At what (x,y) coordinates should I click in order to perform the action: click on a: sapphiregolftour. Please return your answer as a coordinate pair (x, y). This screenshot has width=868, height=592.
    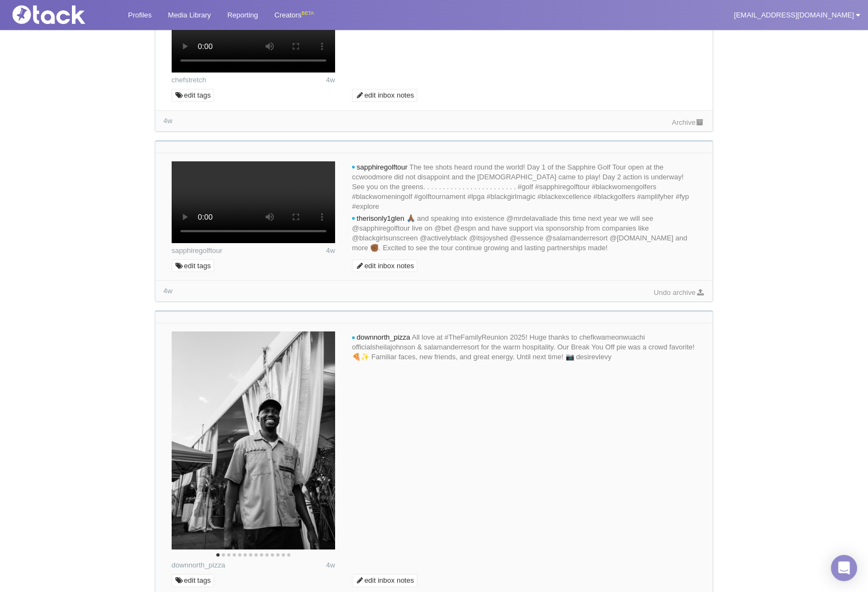
    Looking at the image, I should click on (196, 250).